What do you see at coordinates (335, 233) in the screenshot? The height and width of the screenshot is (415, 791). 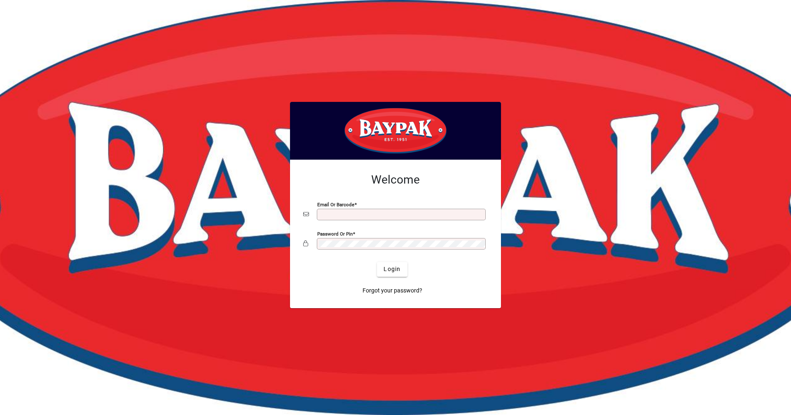 I see `mat-label: Password or Pin` at bounding box center [335, 233].